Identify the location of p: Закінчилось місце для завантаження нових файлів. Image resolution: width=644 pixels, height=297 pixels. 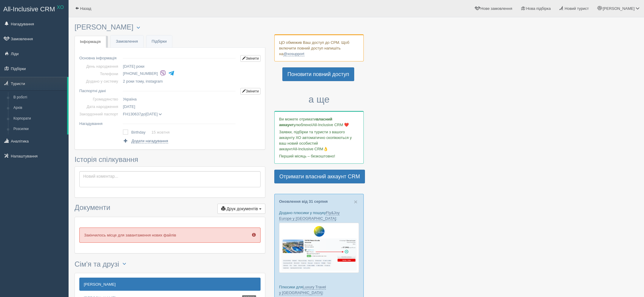
(170, 235).